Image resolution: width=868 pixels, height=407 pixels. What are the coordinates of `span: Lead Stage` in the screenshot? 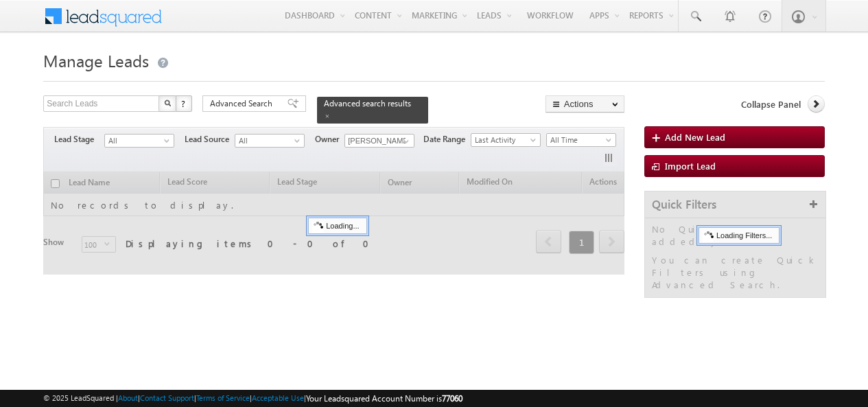 It's located at (79, 139).